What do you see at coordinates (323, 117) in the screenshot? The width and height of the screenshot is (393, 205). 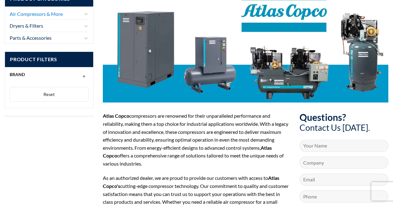 I see `span: Questions?` at bounding box center [323, 117].